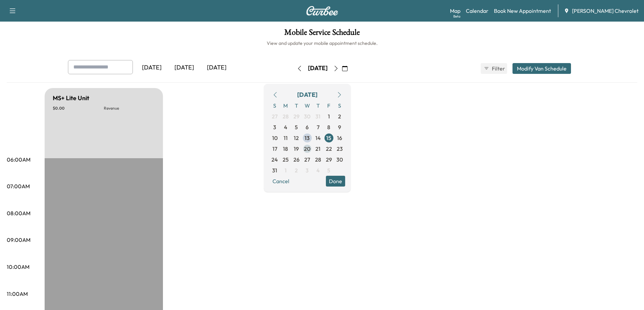  Describe the element at coordinates (297, 160) in the screenshot. I see `span: 26` at that location.